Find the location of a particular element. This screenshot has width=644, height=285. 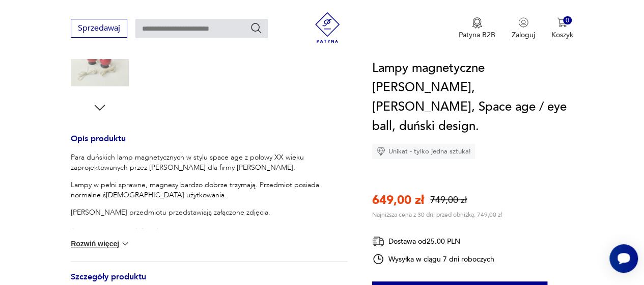

p: Zaloguj is located at coordinates (524, 35).